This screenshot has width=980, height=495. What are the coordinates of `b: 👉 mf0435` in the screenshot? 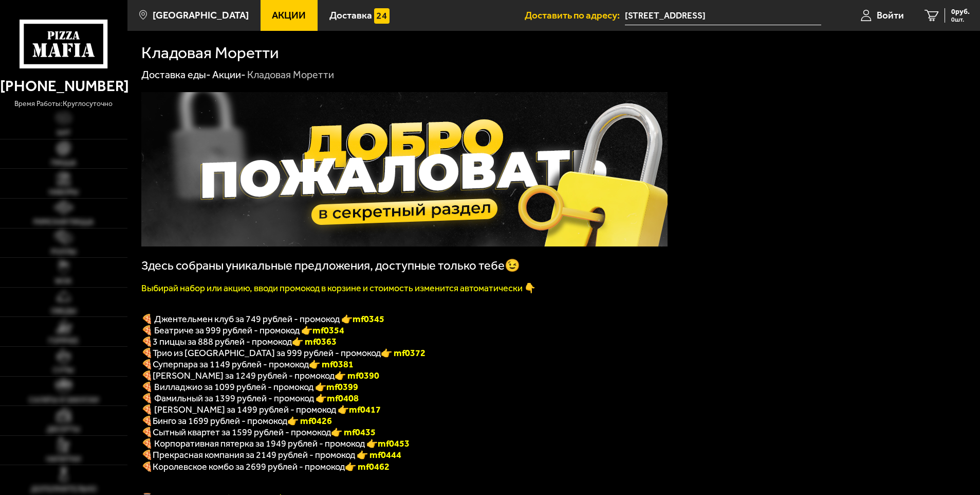 It's located at (353, 432).